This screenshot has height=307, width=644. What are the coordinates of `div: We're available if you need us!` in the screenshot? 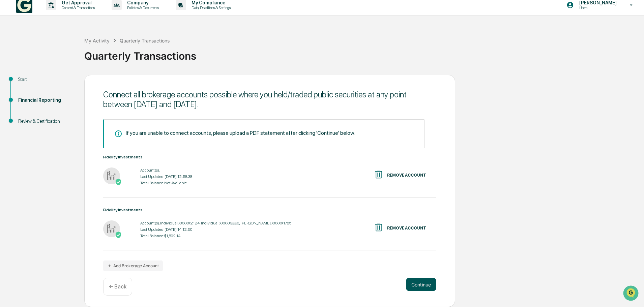 It's located at (54, 61).